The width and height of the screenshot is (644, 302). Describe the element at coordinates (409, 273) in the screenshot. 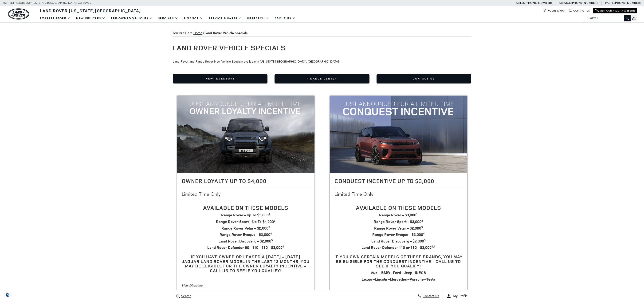

I see `strong: Jeep –` at that location.